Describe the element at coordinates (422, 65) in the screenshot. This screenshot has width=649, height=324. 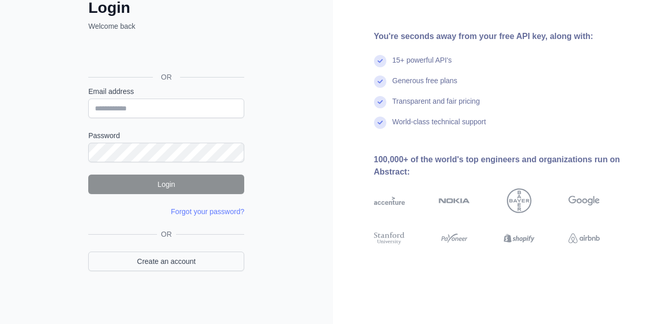
I see `div: 15+ powerful API's` at that location.